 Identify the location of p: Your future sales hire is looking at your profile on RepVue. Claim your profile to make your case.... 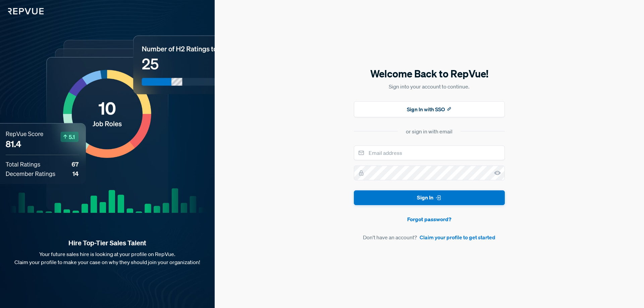
(107, 258).